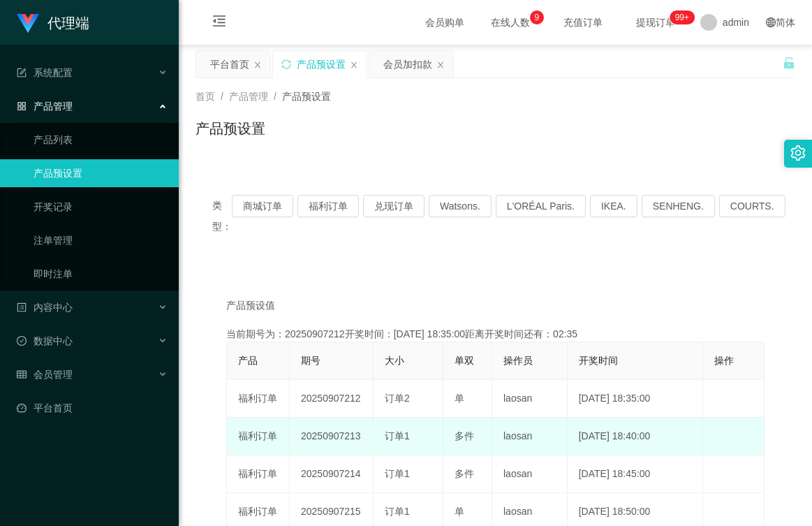 The image size is (812, 526). I want to click on i: 图标: form, so click(22, 73).